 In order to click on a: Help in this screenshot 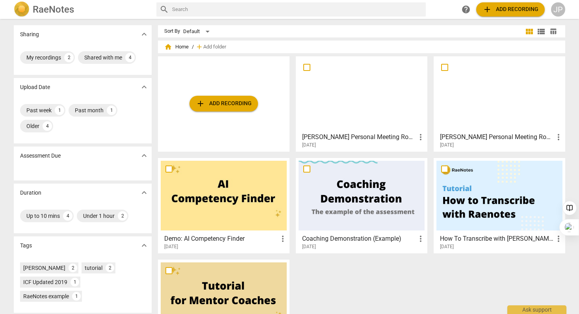, I will do `click(466, 9)`.